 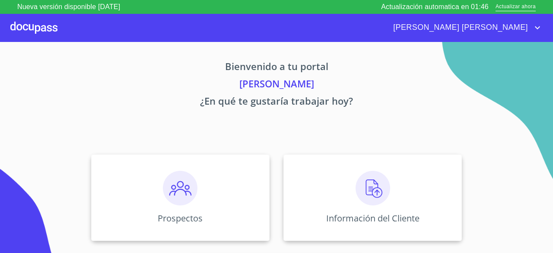 I want to click on button: account of current user, so click(x=465, y=28).